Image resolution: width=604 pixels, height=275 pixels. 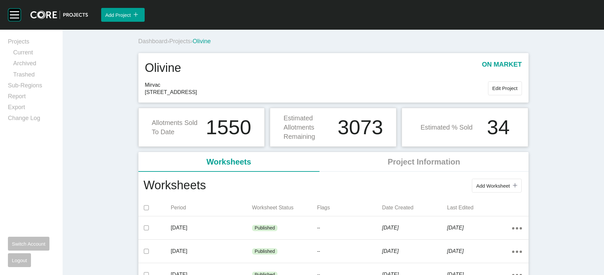 I want to click on span: Add Worksheet, so click(x=493, y=186).